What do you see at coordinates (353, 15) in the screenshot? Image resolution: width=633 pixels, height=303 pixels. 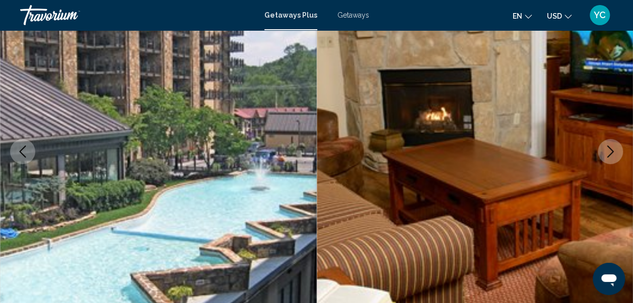 I see `a: Getaways` at bounding box center [353, 15].